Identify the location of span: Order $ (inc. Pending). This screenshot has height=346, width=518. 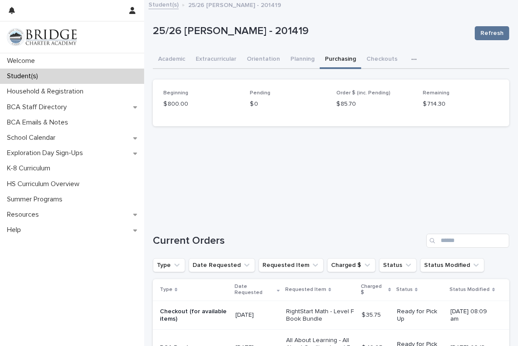
(364, 93).